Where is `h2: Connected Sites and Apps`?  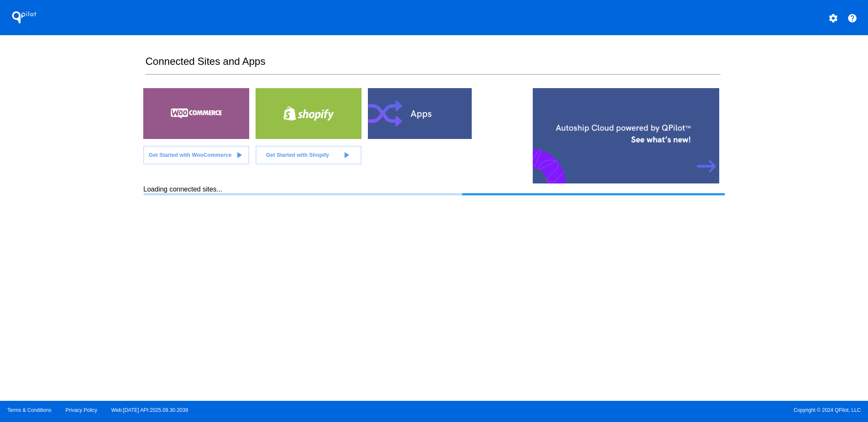 h2: Connected Sites and Apps is located at coordinates (433, 65).